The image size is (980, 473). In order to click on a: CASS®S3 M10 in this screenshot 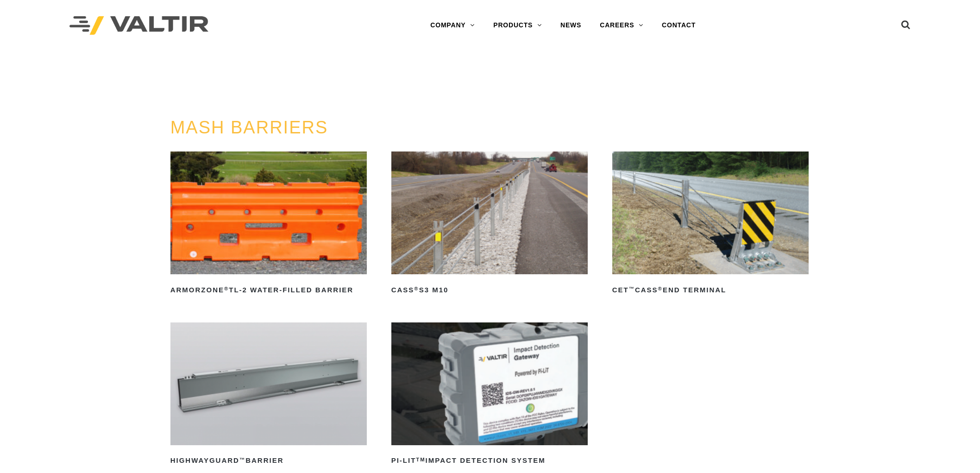, I will do `click(489, 224)`.